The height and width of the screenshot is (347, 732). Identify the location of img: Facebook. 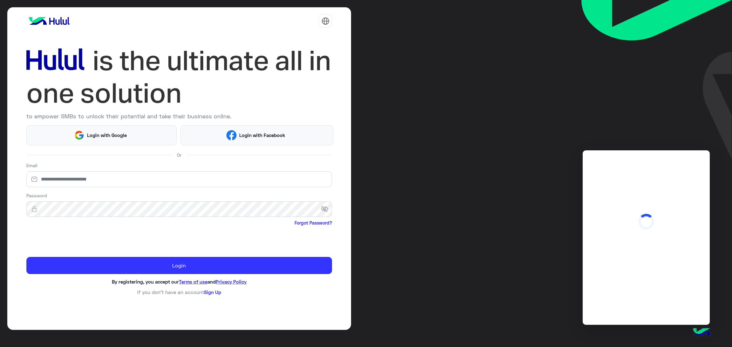
(231, 135).